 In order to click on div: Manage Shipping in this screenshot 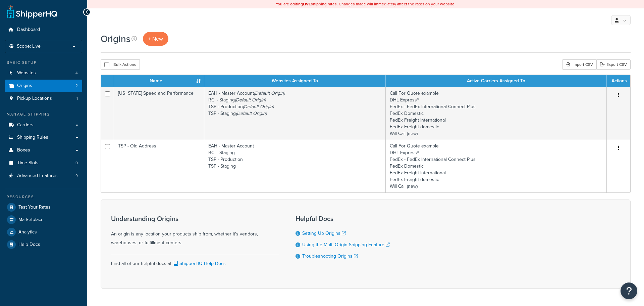, I will do `click(44, 114)`.